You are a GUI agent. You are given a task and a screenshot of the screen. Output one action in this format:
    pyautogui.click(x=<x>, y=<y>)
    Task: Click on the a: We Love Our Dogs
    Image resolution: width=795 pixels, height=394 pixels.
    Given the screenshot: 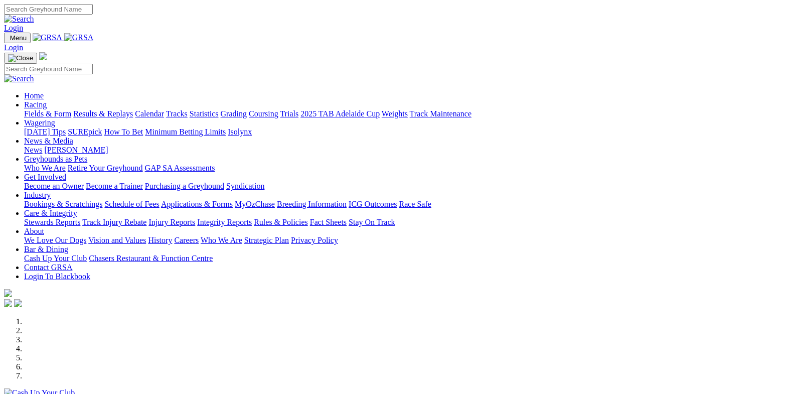 What is the action you would take?
    pyautogui.click(x=55, y=240)
    